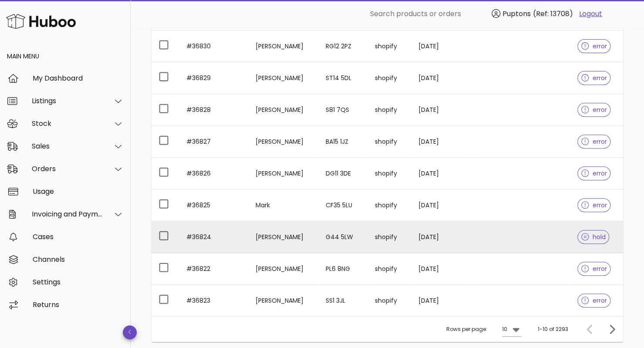 This screenshot has width=644, height=348. I want to click on div: Invoicing and Payments, so click(67, 214).